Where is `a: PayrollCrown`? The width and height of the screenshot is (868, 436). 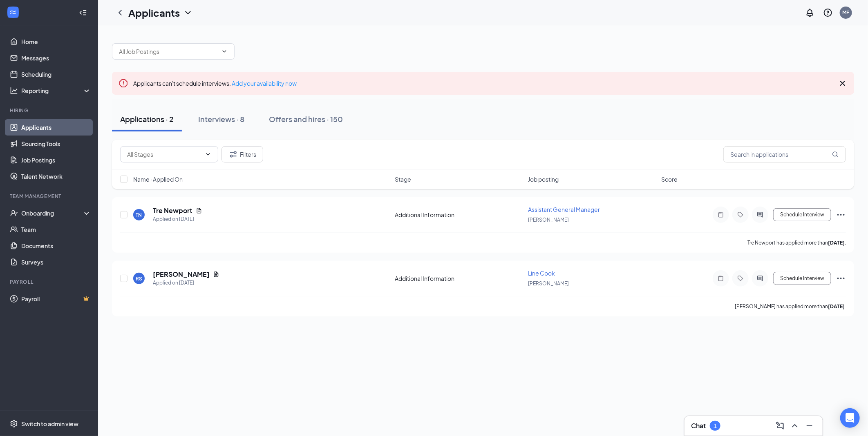 a: PayrollCrown is located at coordinates (56, 298).